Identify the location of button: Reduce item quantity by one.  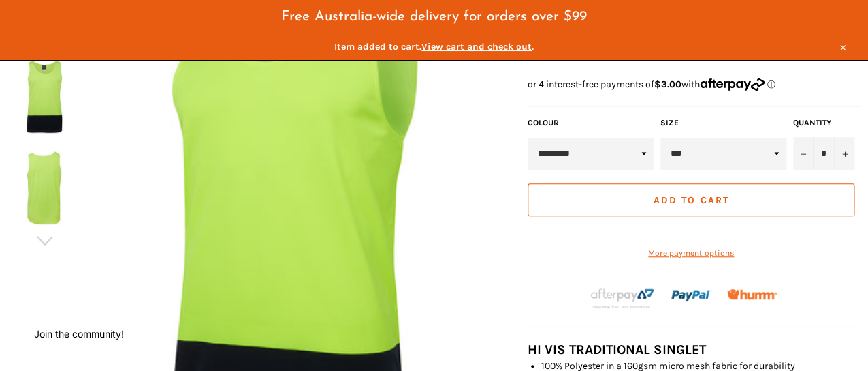
(803, 154).